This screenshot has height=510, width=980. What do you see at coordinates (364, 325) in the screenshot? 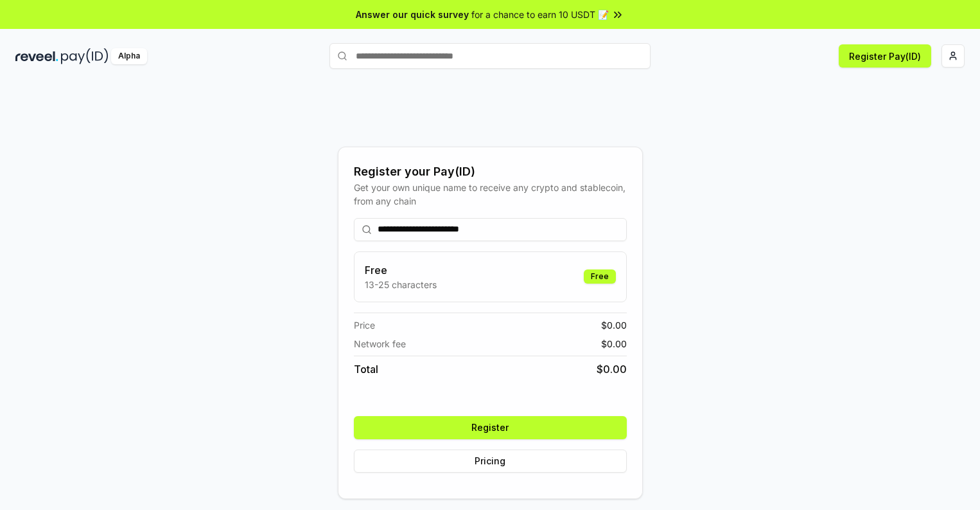
I see `span: Price` at bounding box center [364, 325].